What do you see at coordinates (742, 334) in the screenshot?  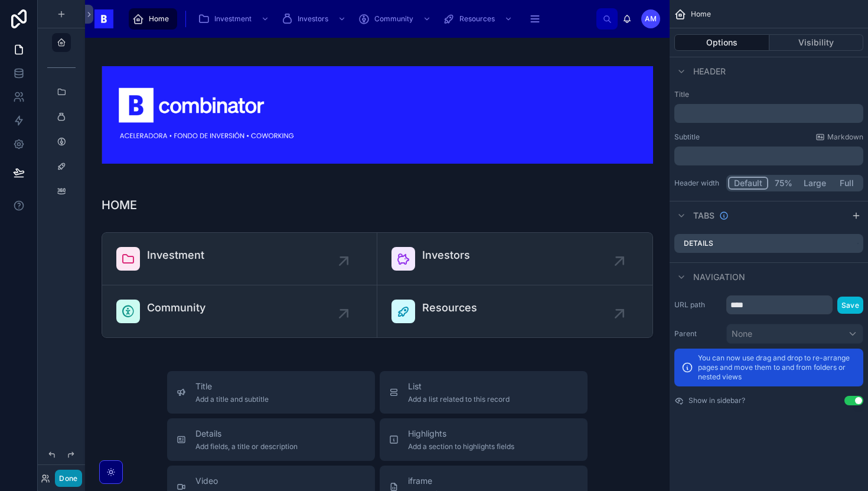 I see `span: None` at bounding box center [742, 334].